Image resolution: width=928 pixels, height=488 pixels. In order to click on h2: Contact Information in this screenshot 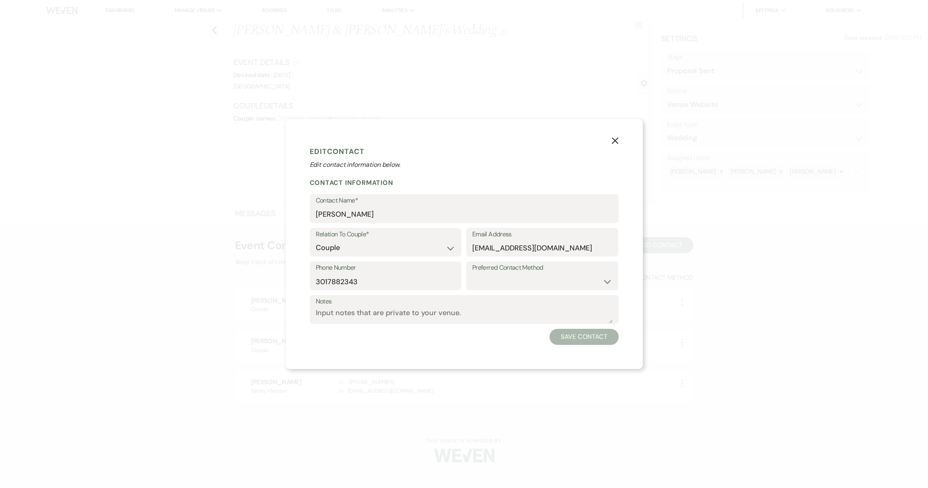, I will do `click(464, 183)`.